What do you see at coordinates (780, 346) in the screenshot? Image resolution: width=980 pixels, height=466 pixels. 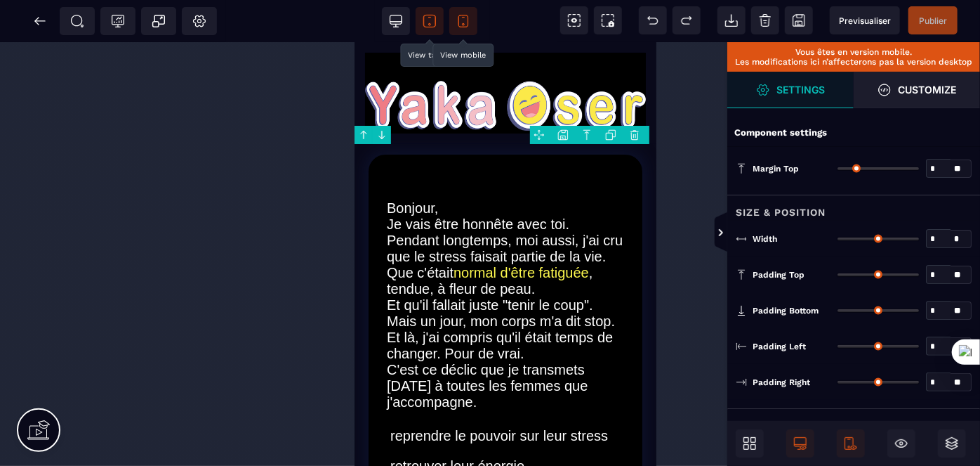 I see `span: Padding Left` at bounding box center [780, 346].